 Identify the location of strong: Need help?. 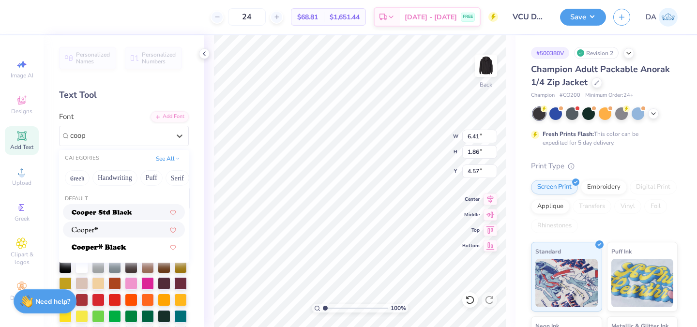
(53, 301).